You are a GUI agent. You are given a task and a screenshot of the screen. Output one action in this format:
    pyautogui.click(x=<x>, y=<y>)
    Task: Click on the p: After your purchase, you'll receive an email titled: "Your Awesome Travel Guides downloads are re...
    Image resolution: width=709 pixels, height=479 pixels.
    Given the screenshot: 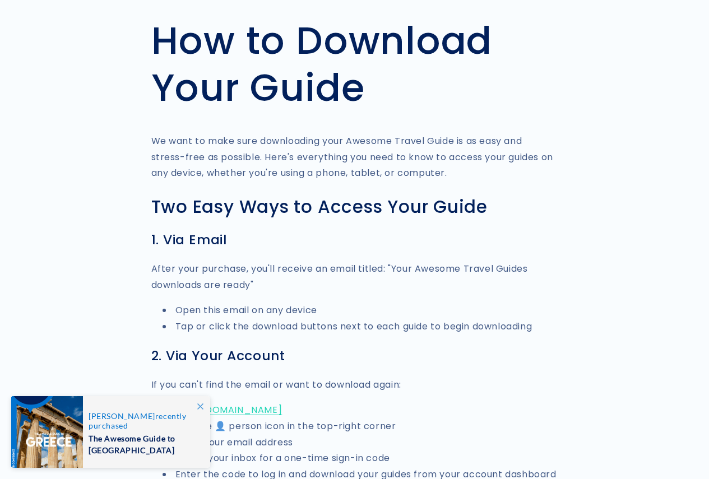 What is the action you would take?
    pyautogui.click(x=355, y=277)
    